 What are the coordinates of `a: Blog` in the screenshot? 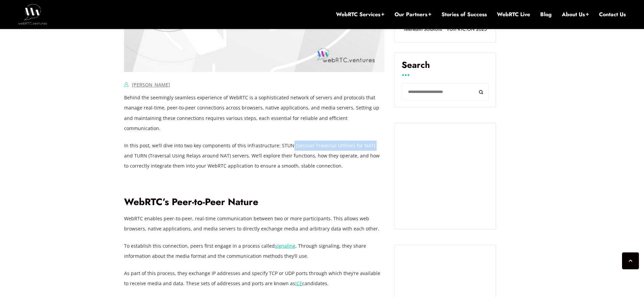 It's located at (546, 14).